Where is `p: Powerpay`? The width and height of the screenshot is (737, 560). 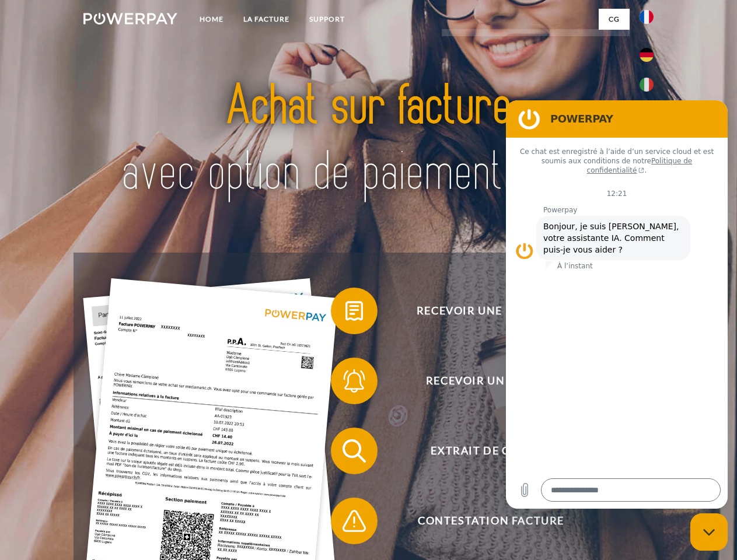
p: Powerpay is located at coordinates (130, 110).